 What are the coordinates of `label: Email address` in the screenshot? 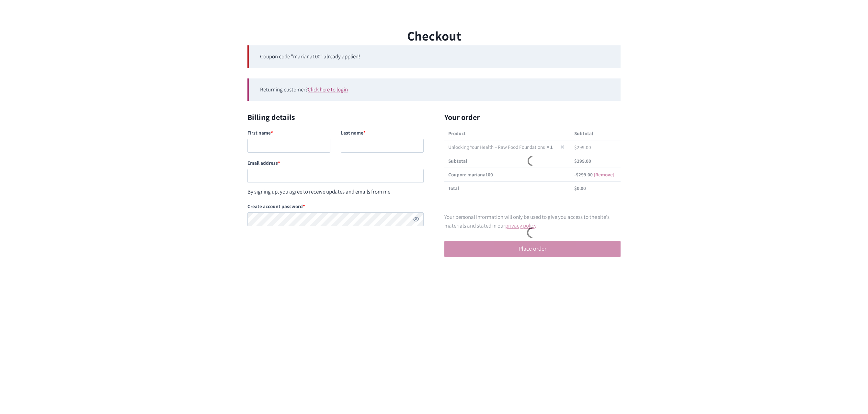 It's located at (335, 163).